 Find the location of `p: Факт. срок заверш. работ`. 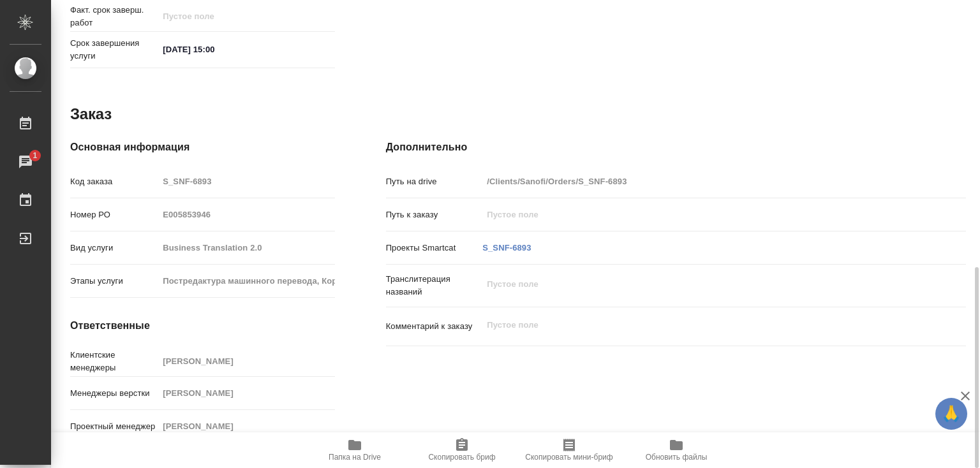

p: Факт. срок заверш. работ is located at coordinates (114, 17).